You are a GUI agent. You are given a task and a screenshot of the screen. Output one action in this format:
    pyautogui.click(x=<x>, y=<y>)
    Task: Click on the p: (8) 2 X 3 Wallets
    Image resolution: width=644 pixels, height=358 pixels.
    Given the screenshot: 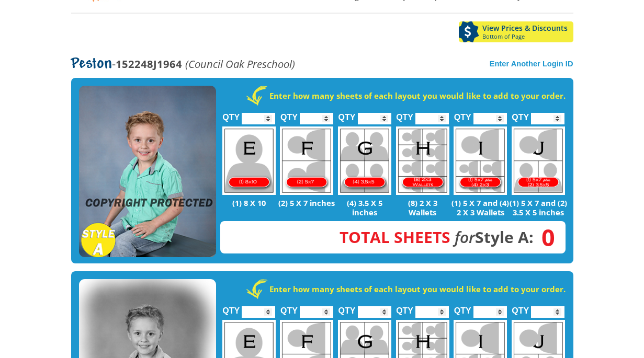 What is the action you would take?
    pyautogui.click(x=422, y=208)
    